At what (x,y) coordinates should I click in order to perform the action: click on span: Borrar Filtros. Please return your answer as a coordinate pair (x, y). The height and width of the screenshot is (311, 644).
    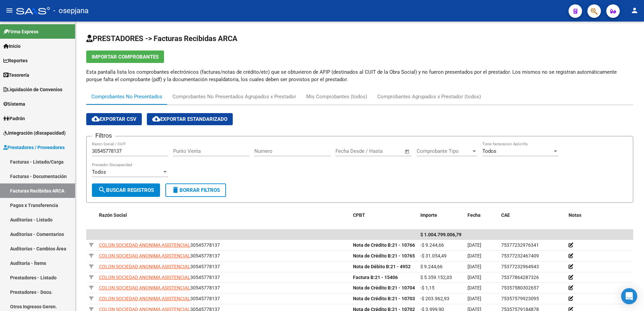
    Looking at the image, I should click on (196, 190).